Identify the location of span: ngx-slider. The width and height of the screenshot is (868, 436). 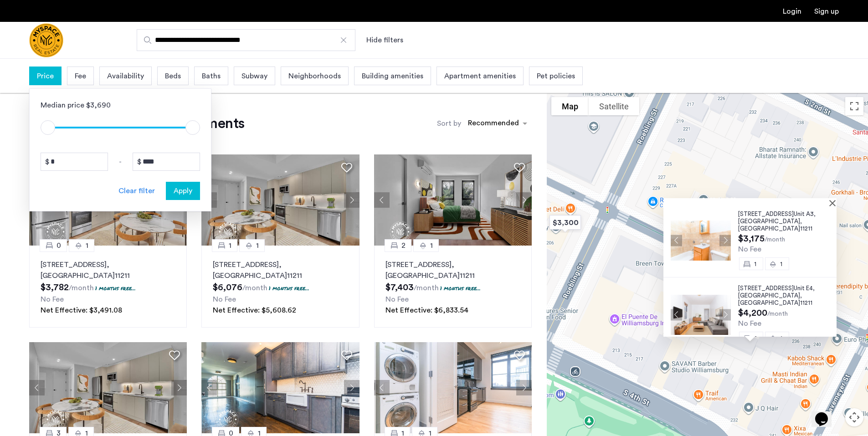
(48, 128).